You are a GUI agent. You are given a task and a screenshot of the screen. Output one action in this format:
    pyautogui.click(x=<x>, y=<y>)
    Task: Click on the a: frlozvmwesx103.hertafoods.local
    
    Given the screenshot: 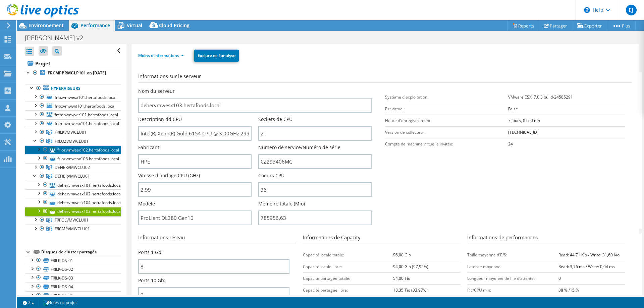 What is the action you would take?
    pyautogui.click(x=73, y=159)
    